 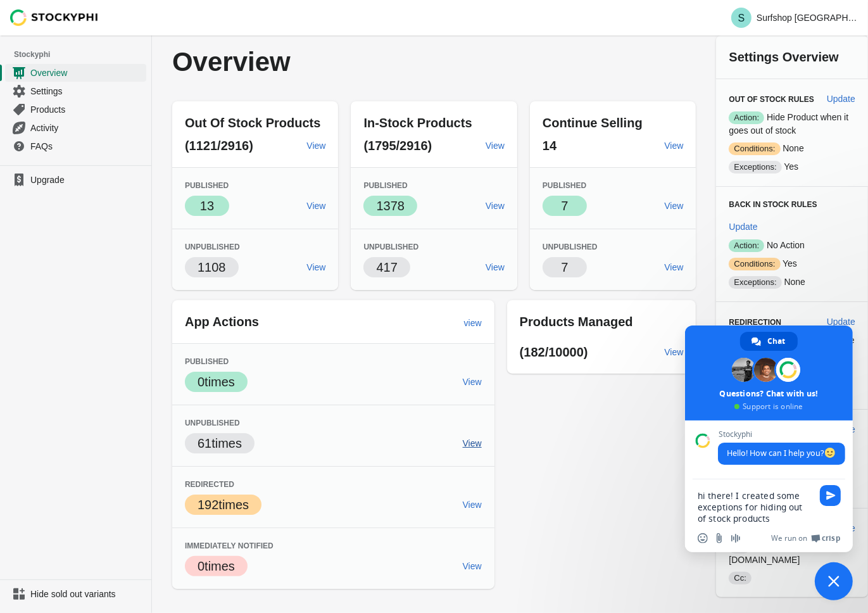 I want to click on span: FAQs, so click(x=87, y=146).